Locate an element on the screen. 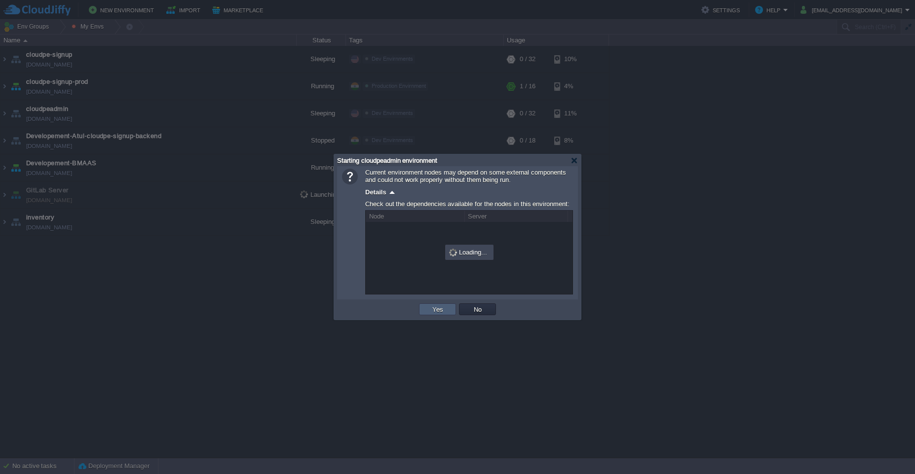 The image size is (915, 474). span: Starting cloudpeadmin environment is located at coordinates (387, 160).